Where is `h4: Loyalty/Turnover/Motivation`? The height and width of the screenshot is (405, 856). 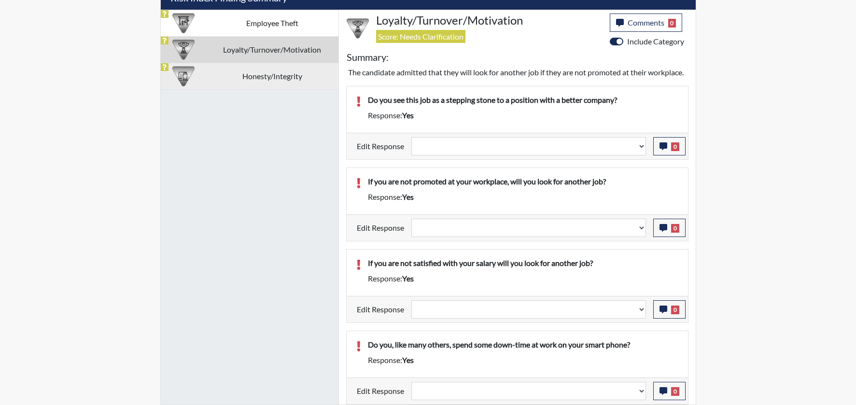 h4: Loyalty/Turnover/Motivation is located at coordinates (489, 20).